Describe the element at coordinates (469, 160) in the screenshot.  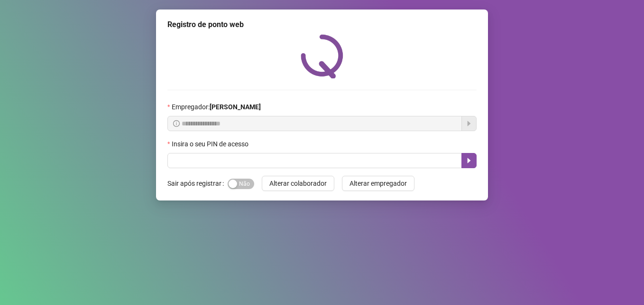
I see `span: caret-right` at that location.